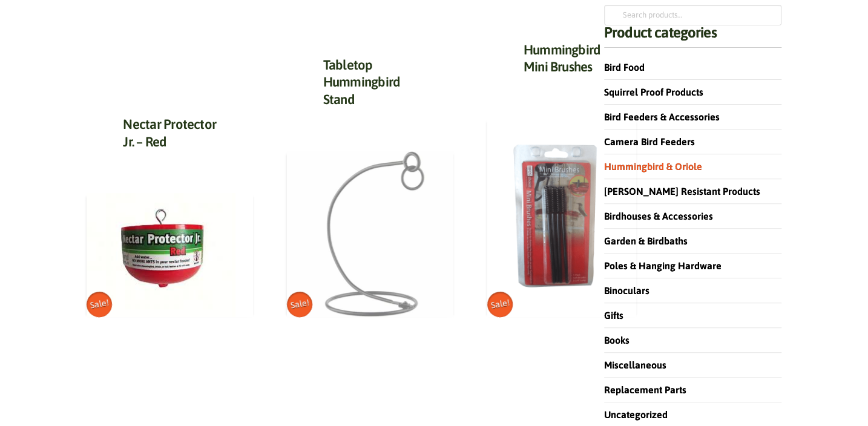 The height and width of the screenshot is (426, 868). What do you see at coordinates (693, 15) in the screenshot?
I see `input: Search products…` at bounding box center [693, 15].